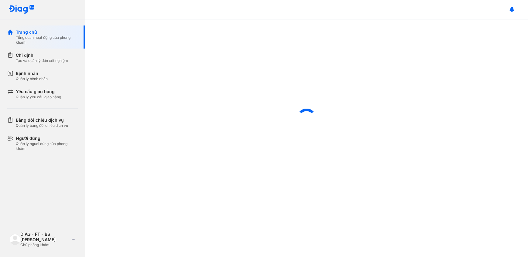 This screenshot has height=257, width=528. I want to click on div: Chủ phòng khám, so click(45, 245).